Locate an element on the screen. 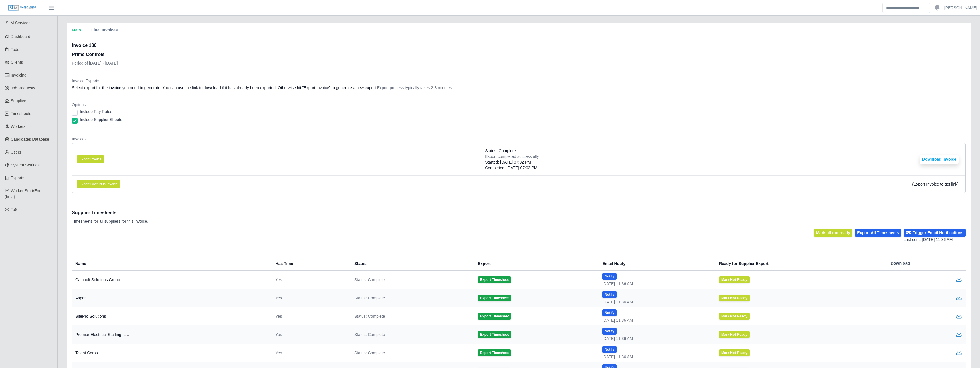 Image resolution: width=980 pixels, height=368 pixels. span: Export process typically takes 2-3 minutes. is located at coordinates (415, 88).